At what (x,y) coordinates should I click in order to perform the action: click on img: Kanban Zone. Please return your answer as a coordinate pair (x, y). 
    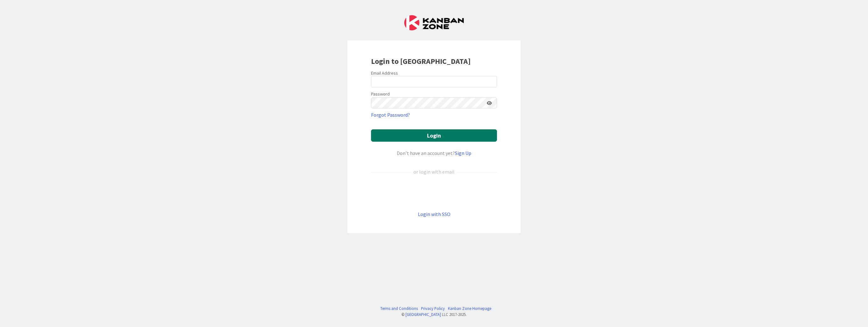
    Looking at the image, I should click on (434, 23).